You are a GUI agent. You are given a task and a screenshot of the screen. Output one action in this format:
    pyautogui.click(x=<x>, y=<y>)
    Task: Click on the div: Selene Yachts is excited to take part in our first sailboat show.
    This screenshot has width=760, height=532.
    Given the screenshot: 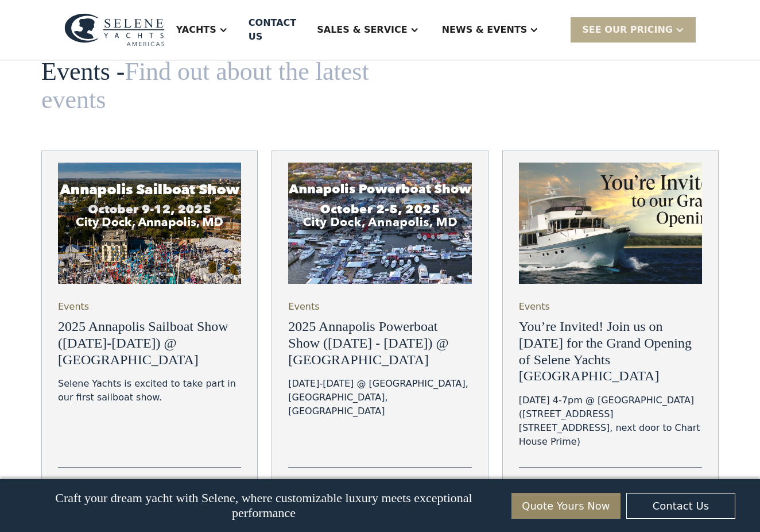 What is the action you would take?
    pyautogui.click(x=149, y=391)
    